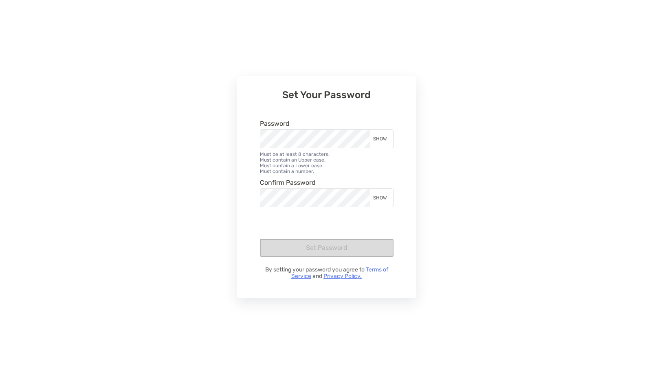  Describe the element at coordinates (275, 123) in the screenshot. I see `label: Password` at that location.